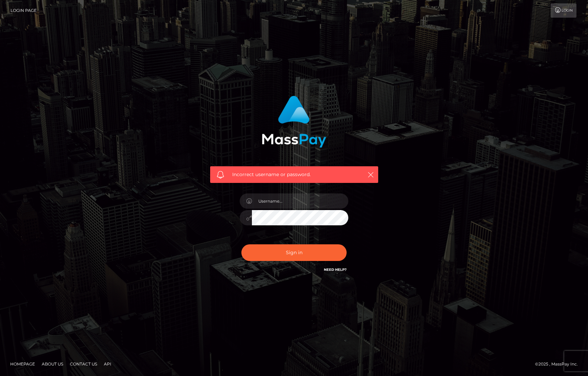  I want to click on input: Username..., so click(300, 201).